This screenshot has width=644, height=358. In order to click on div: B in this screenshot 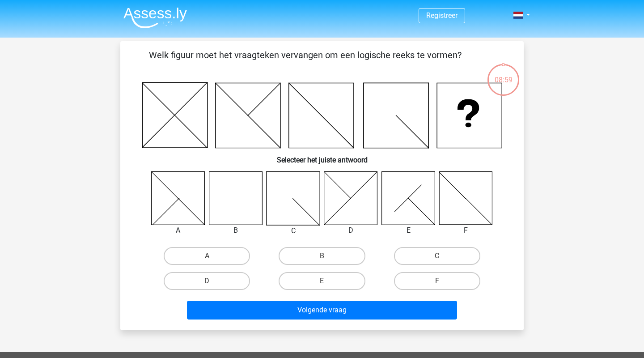, I will do `click(235, 230)`.